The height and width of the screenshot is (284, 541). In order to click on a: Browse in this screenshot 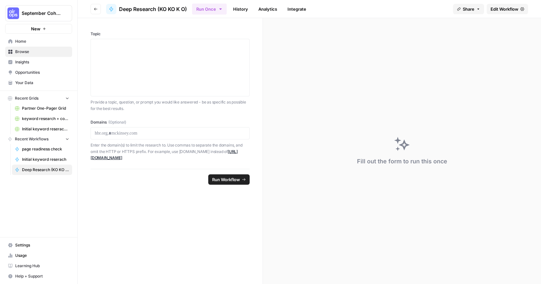, I will do `click(38, 52)`.